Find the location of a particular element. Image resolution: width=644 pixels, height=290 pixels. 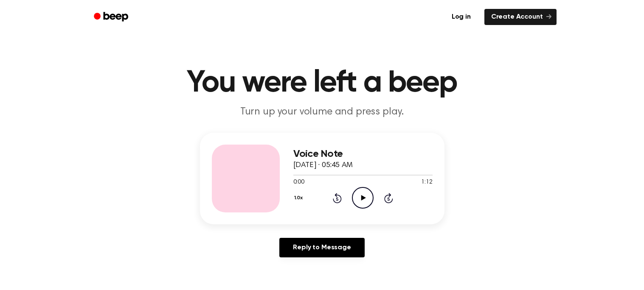

h3: Voice Note is located at coordinates (362, 154).